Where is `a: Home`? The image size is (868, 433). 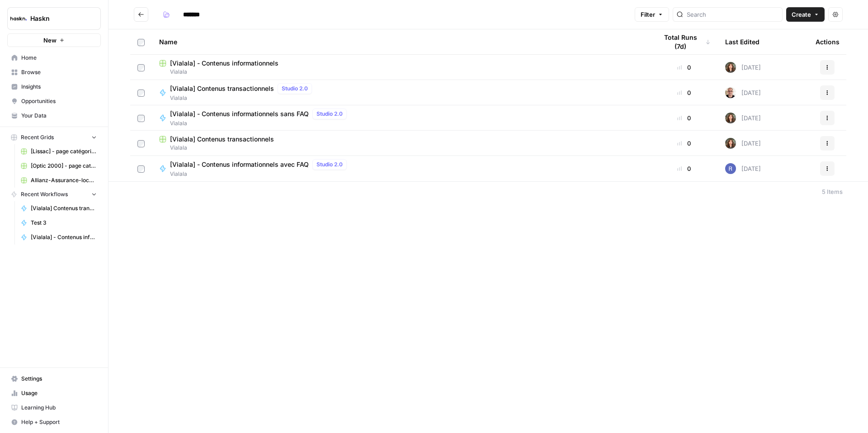 a: Home is located at coordinates (54, 58).